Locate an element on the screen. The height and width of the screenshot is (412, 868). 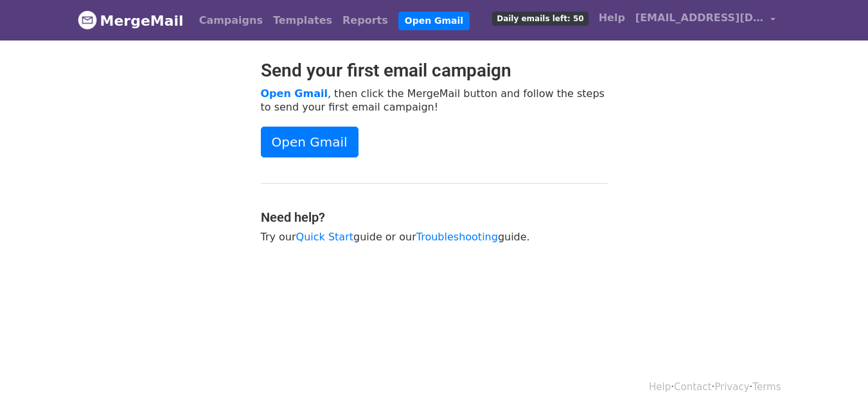
a: Reports is located at coordinates (365, 21).